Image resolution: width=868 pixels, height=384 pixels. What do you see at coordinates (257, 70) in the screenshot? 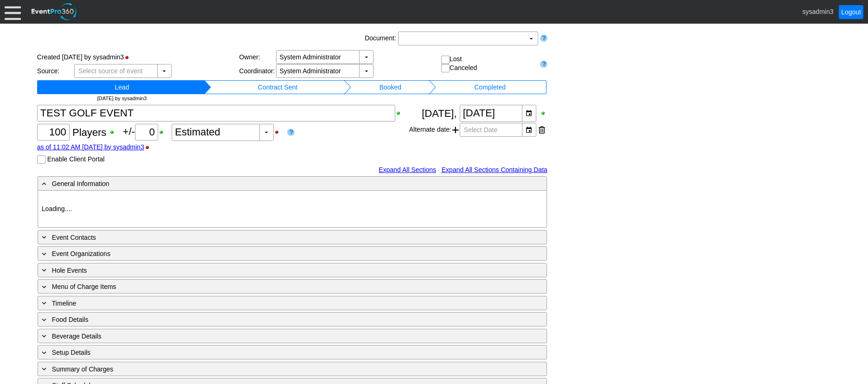
I see `div: Coordinator:` at bounding box center [257, 70].